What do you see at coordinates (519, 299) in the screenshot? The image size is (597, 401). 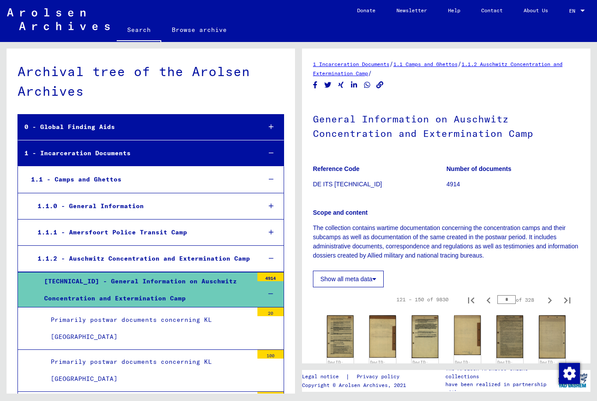 I see `div: of 328` at bounding box center [519, 299].